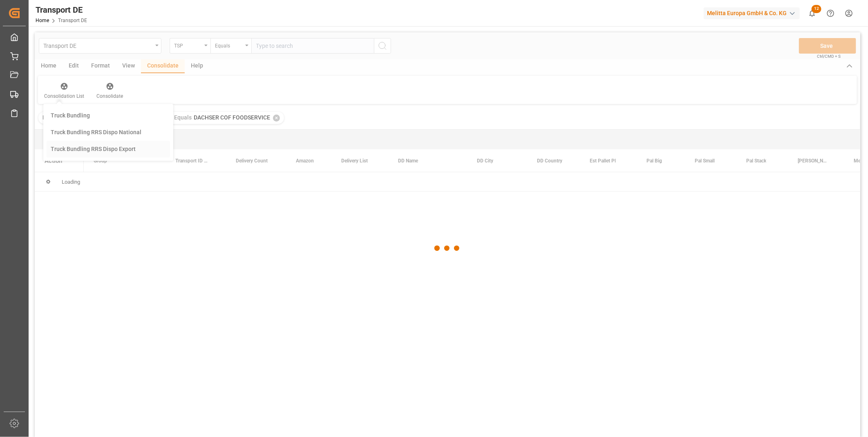 This screenshot has height=437, width=868. What do you see at coordinates (812, 13) in the screenshot?
I see `button: show 12 new notifications` at bounding box center [812, 13].